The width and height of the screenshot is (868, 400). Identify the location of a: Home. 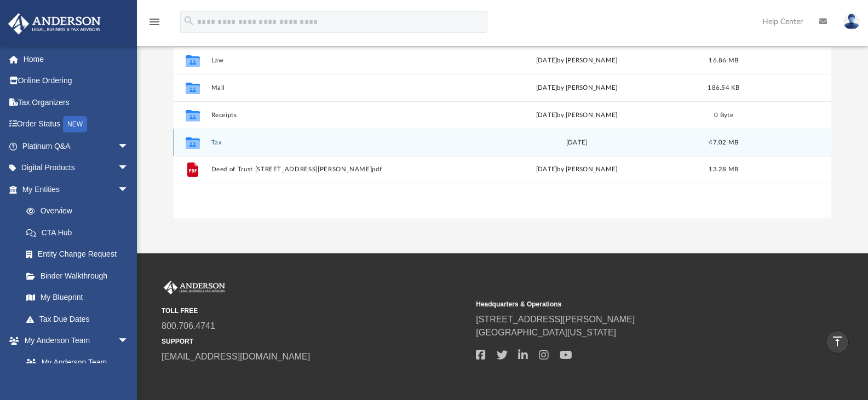
(76, 59).